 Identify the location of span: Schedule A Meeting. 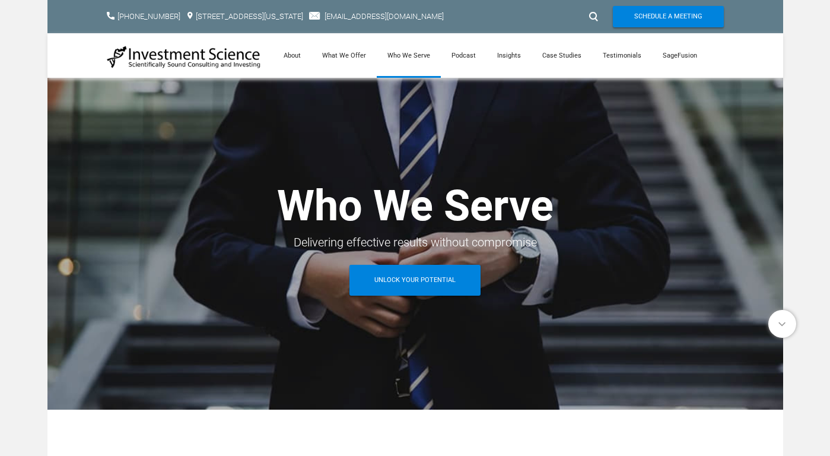
(668, 17).